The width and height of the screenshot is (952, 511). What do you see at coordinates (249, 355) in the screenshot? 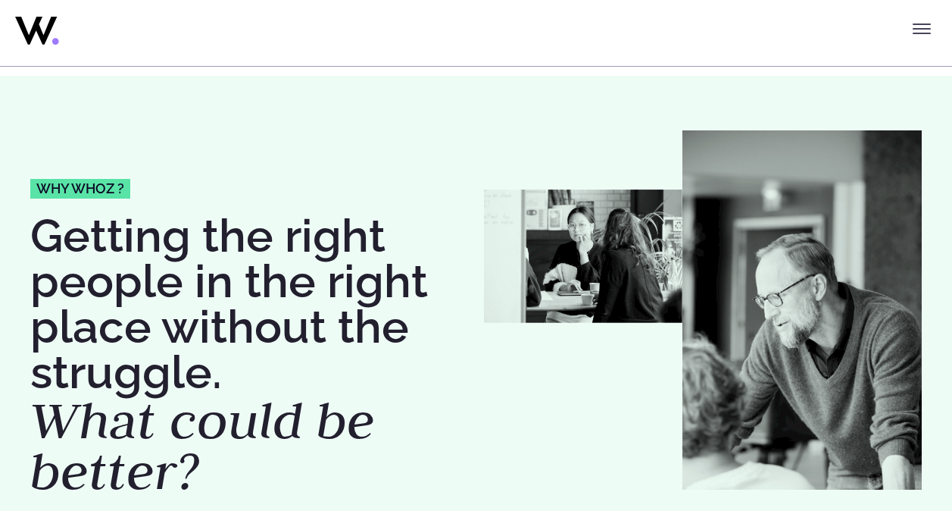
I see `h1: Getting the right people in the right place without the struggle.` at bounding box center [249, 355].